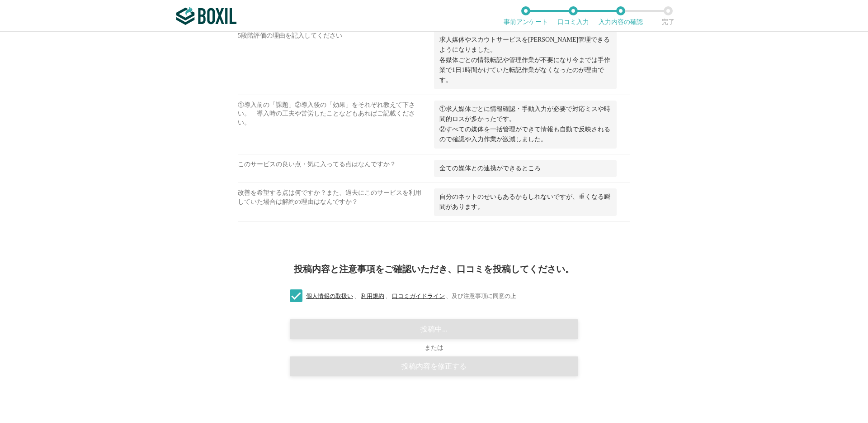  I want to click on span: 自分のネットのせいもあるかもしれないですが、重くなる瞬間があります。, so click(525, 201).